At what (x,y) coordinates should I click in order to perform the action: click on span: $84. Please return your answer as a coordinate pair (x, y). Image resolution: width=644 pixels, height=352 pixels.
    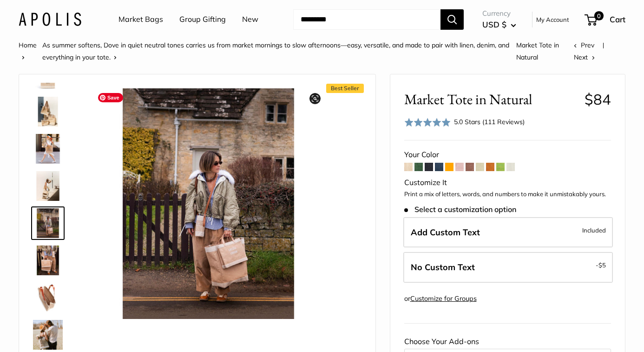
    Looking at the image, I should click on (598, 99).